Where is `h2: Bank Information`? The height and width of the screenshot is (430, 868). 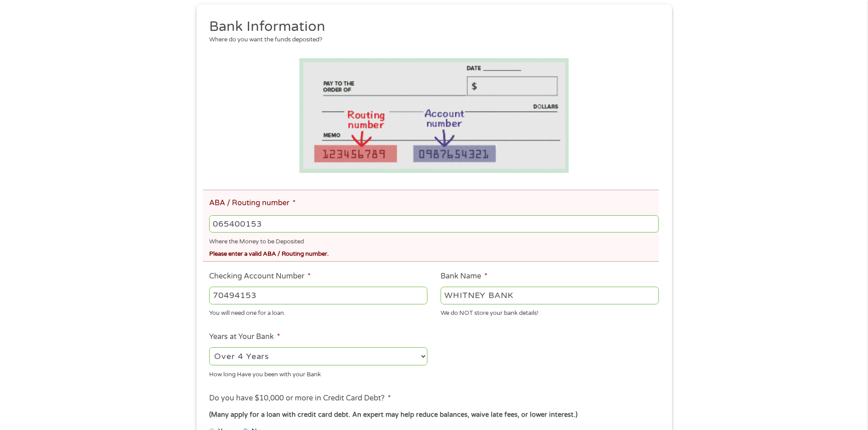 h2: Bank Information is located at coordinates (430, 27).